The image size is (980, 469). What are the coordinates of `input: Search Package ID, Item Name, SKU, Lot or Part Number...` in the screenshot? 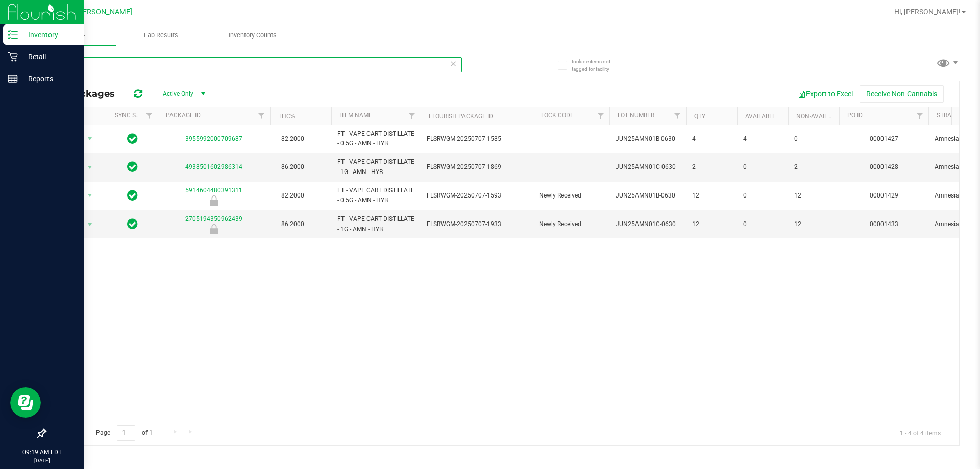 It's located at (254, 64).